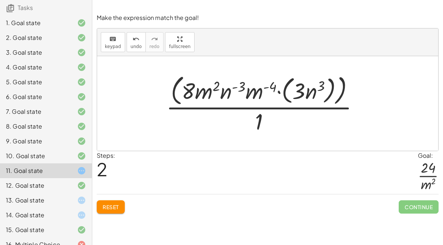 The width and height of the screenshot is (443, 245). What do you see at coordinates (35, 111) in the screenshot?
I see `div: 7. Goal state` at bounding box center [35, 111].